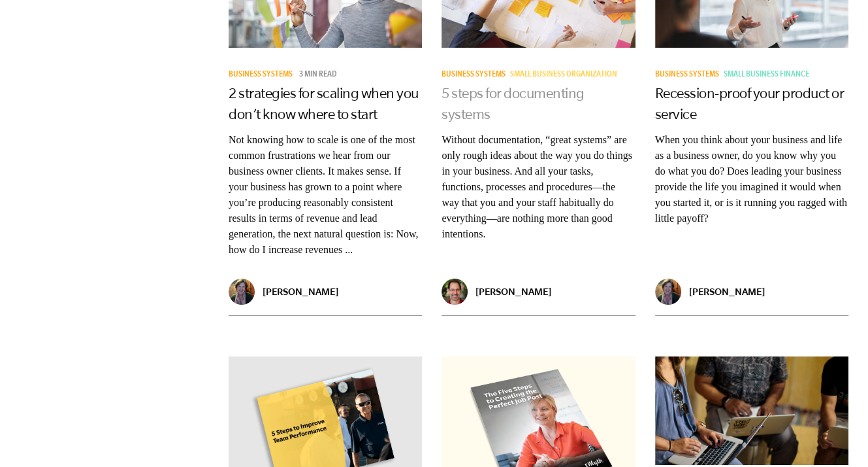 Image resolution: width=868 pixels, height=467 pixels. What do you see at coordinates (566, 75) in the screenshot?
I see `a: Small Business Organization` at bounding box center [566, 75].